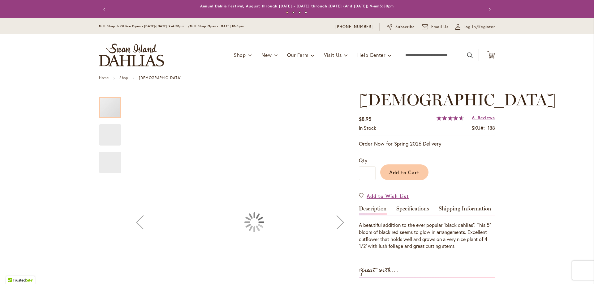 The height and width of the screenshot is (284, 594). I want to click on span: Add to Wish List, so click(388, 196).